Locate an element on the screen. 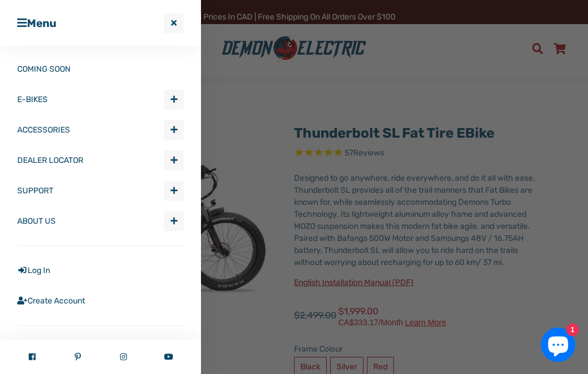 The height and width of the screenshot is (374, 588). a: COMING SOON is located at coordinates (101, 69).